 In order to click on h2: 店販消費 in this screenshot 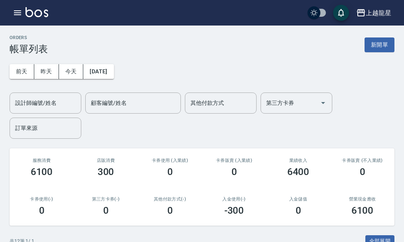, I will do `click(106, 160)`.